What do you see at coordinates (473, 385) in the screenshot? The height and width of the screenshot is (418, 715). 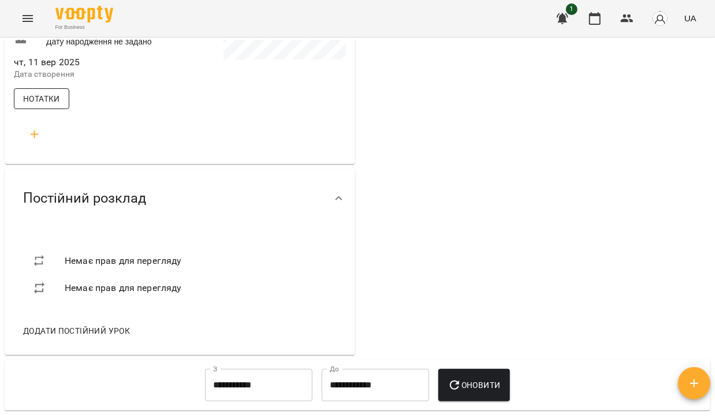 I see `span: Оновити` at bounding box center [473, 385].